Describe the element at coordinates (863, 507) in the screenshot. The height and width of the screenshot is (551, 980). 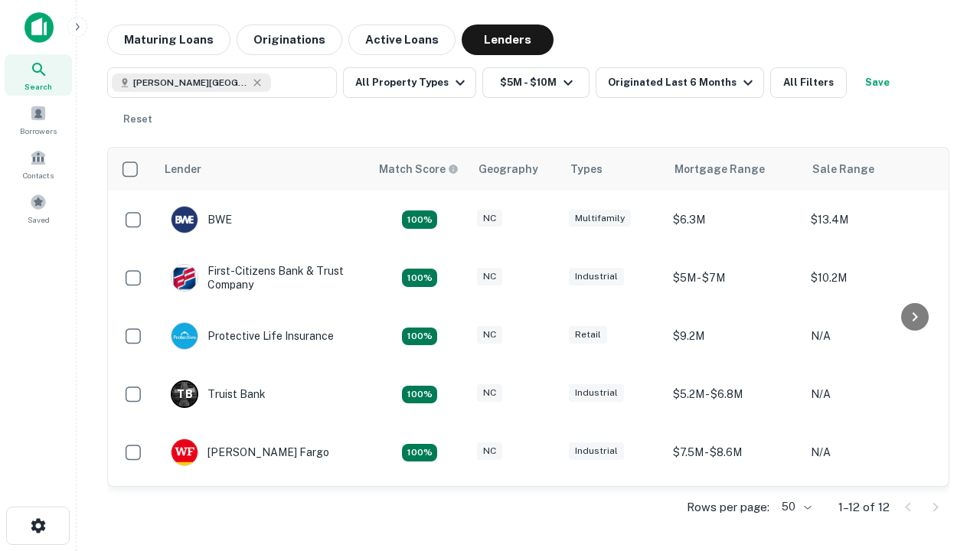
I see `p: 1–12 of 12` at that location.